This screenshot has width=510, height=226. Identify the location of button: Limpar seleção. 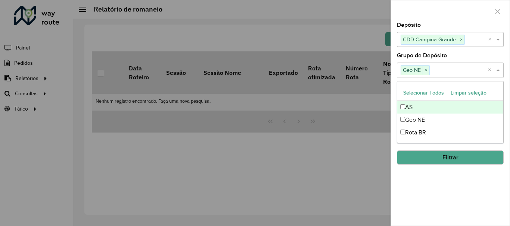
(468, 93).